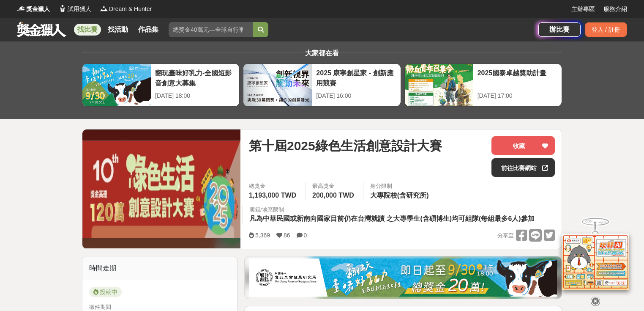 The image size is (644, 311). I want to click on div: 2025國泰卓越獎助計畫, so click(517, 78).